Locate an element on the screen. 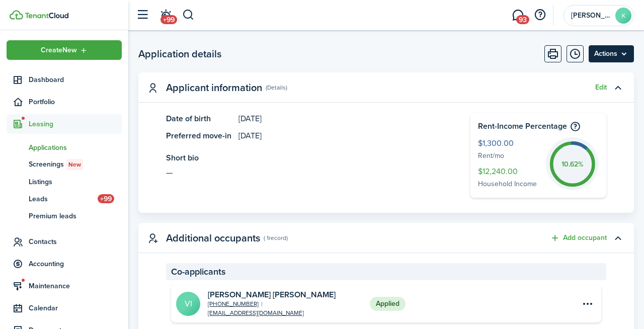 The image size is (644, 329). span: Premium leads is located at coordinates (75, 216).